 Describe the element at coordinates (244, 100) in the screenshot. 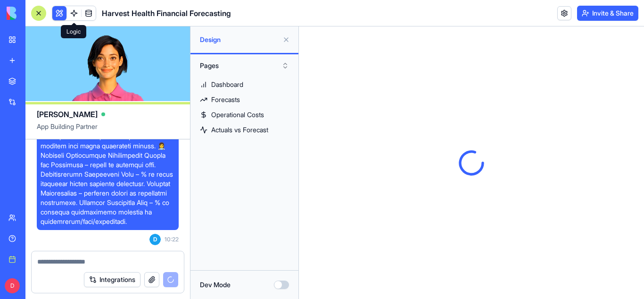

I see `a: Forecasts` at that location.